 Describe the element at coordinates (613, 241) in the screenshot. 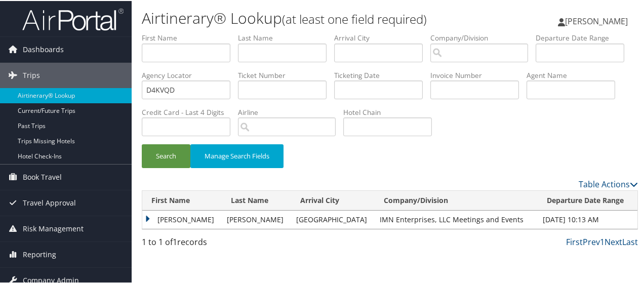

I see `a: Next` at that location.